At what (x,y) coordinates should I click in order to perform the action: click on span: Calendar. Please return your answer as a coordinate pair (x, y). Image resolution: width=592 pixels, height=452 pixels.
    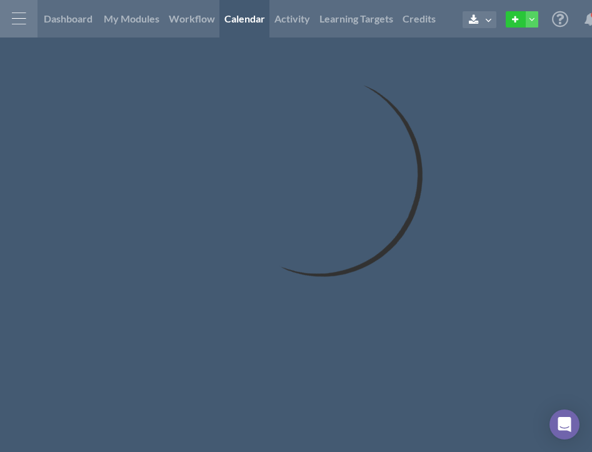
    Looking at the image, I should click on (245, 18).